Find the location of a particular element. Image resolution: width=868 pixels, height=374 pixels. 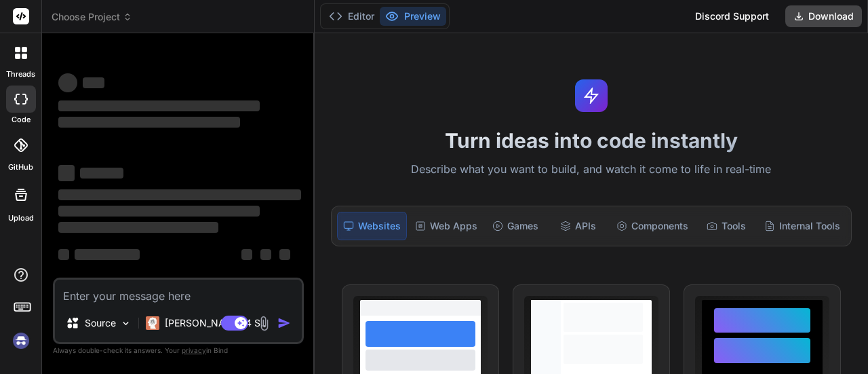

div: Games is located at coordinates (515, 226).